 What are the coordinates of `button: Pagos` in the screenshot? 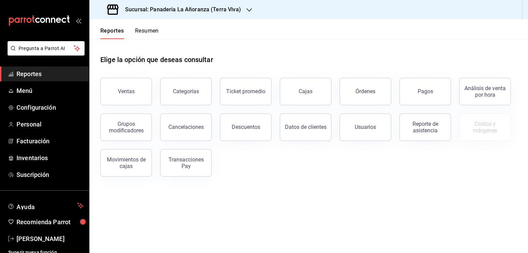 It's located at (425, 92).